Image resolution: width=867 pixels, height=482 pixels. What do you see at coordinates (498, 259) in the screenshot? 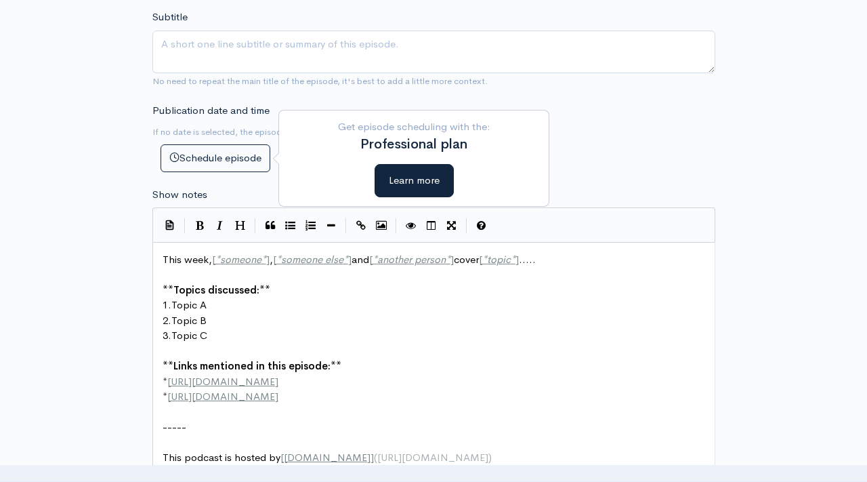
I see `span: topic` at bounding box center [498, 259].